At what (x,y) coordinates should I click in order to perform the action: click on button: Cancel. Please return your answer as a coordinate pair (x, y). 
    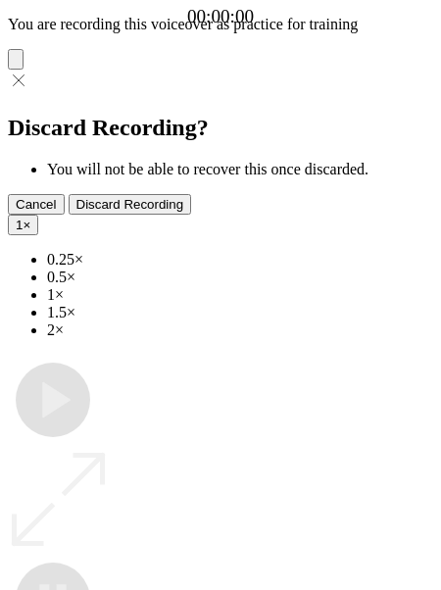
    Looking at the image, I should click on (36, 204).